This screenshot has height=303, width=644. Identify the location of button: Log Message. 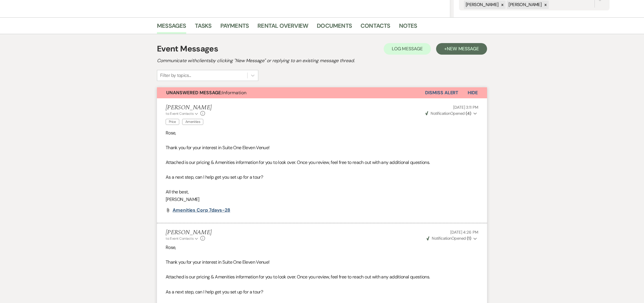
(407, 49).